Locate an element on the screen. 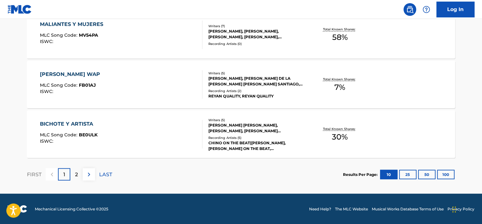  span: 7 % is located at coordinates (339, 87).